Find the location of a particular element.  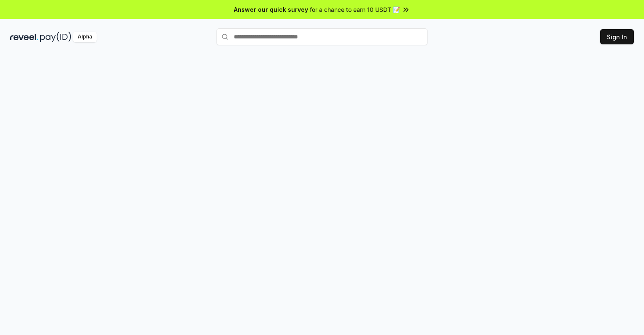

button: Sign In is located at coordinates (617, 37).